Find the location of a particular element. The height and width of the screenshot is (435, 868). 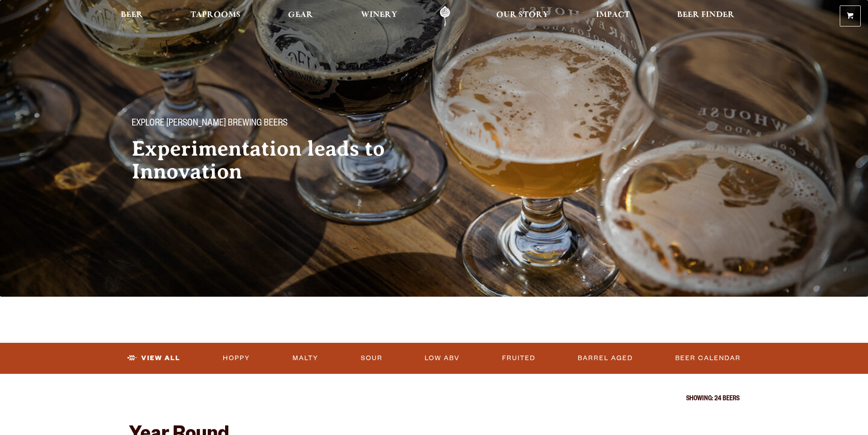

span: Beer Finder is located at coordinates (706, 15).